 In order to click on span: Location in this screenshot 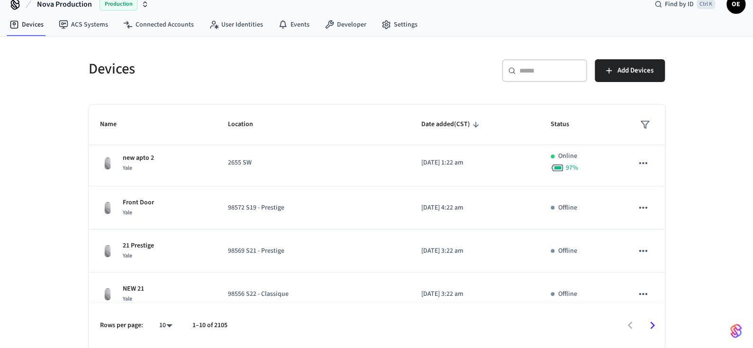, I will do `click(247, 124)`.